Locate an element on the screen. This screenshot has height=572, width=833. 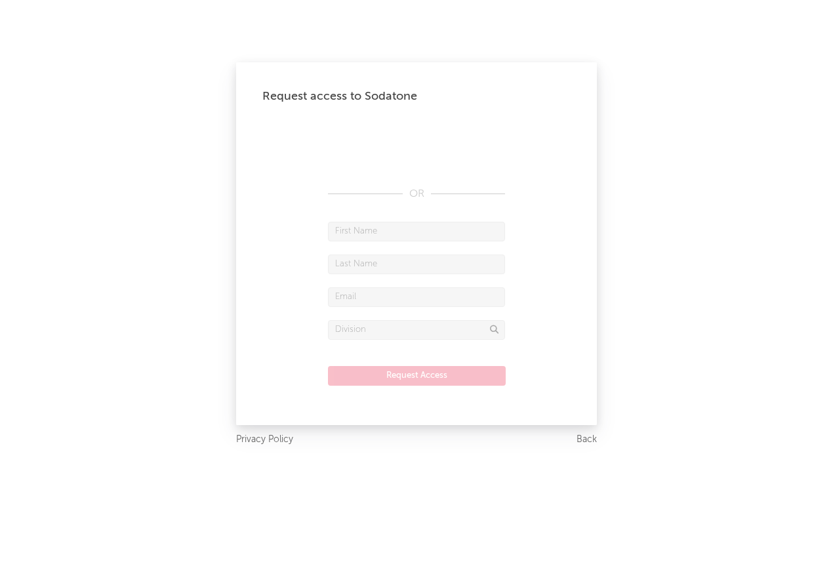
div: OR is located at coordinates (416, 194).